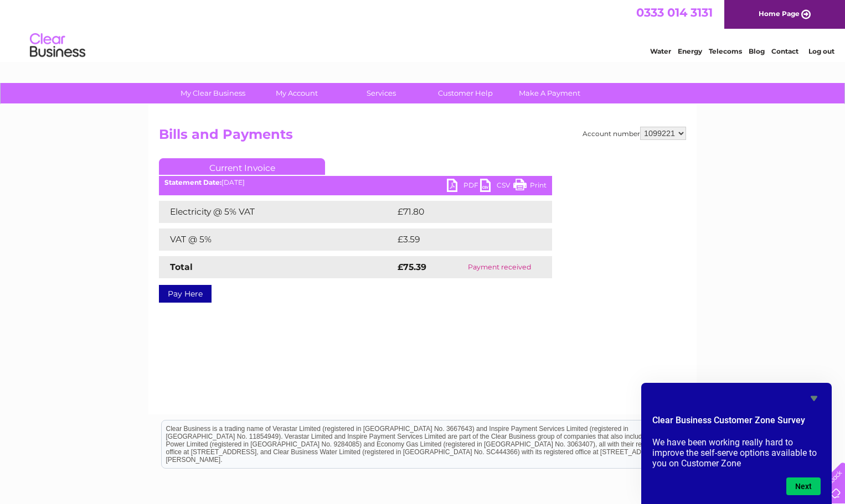  Describe the element at coordinates (821, 51) in the screenshot. I see `a: Log out` at that location.